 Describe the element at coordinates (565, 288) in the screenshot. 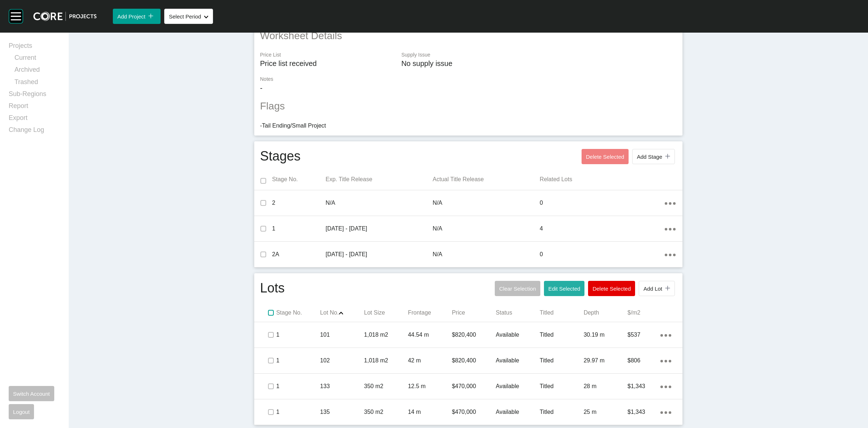

I see `span: Edit Selected` at that location.